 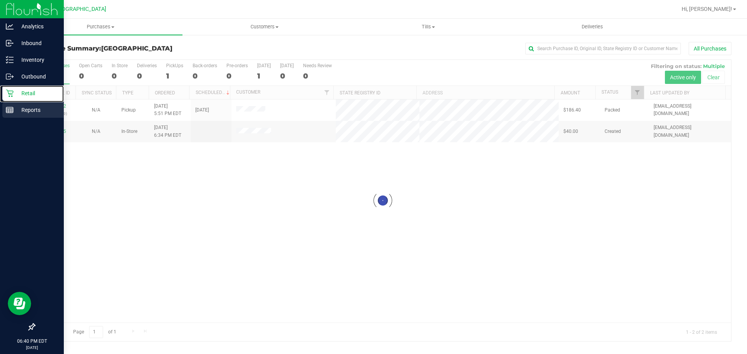 I want to click on inline-svg: Analytics, so click(x=10, y=26).